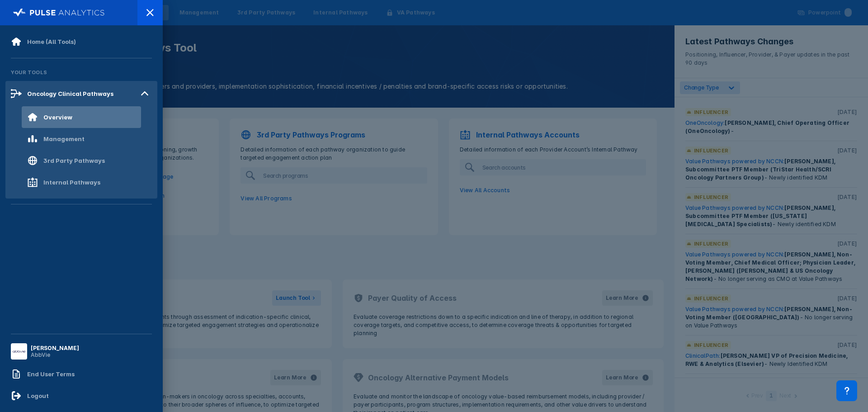 This screenshot has height=412, width=868. What do you see at coordinates (57, 118) in the screenshot?
I see `div: Overview` at bounding box center [57, 118].